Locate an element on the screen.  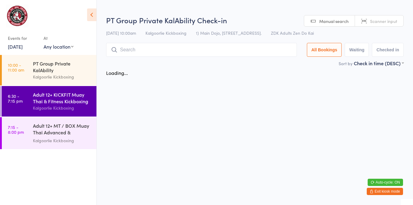
button: Waiting is located at coordinates (357, 50).